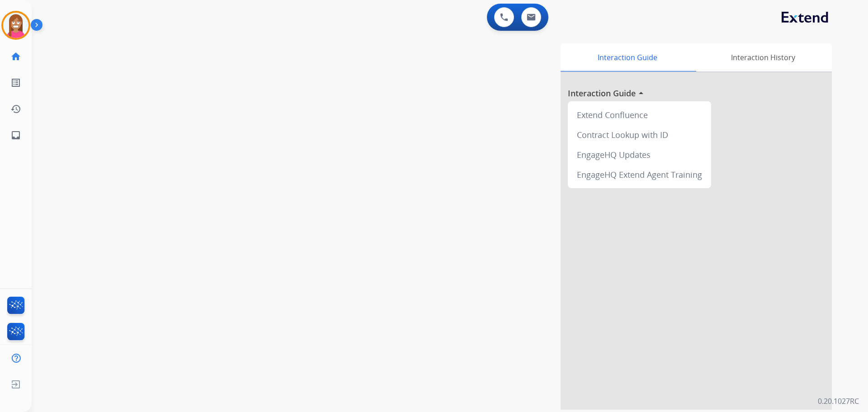  What do you see at coordinates (639, 115) in the screenshot?
I see `div: Extend Confluence` at bounding box center [639, 115].